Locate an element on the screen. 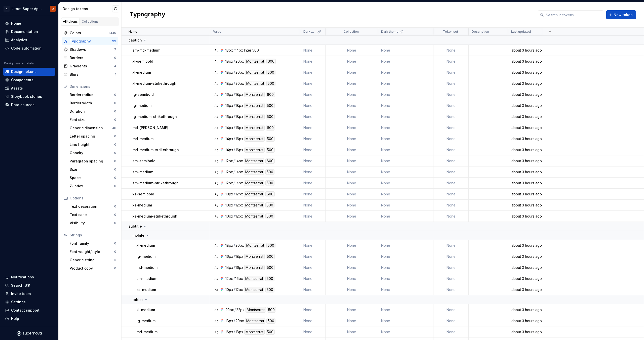 This screenshot has width=644, height=340. a: Visibility0 is located at coordinates (92, 223).